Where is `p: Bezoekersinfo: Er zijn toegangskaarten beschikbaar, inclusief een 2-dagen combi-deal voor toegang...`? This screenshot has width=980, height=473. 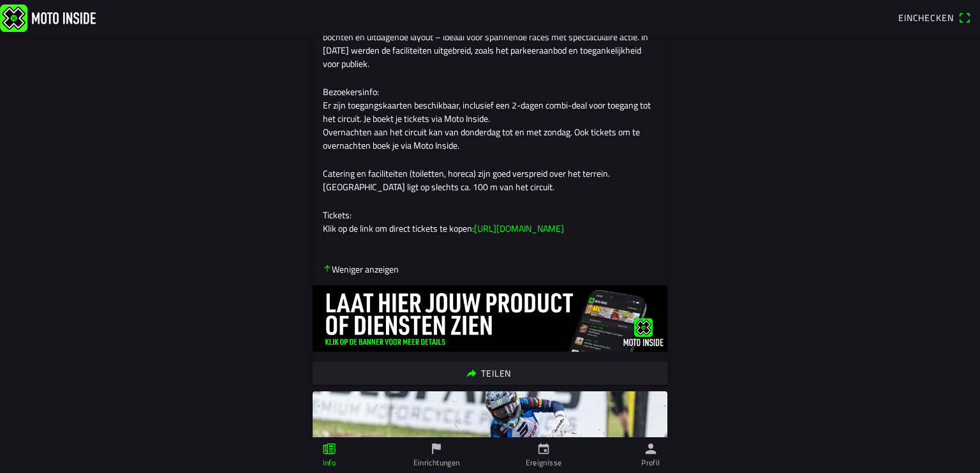
p: Bezoekersinfo: Er zijn toegangskaarten beschikbaar, inclusief een 2-dagen combi-deal voor toegang... is located at coordinates (490, 118).